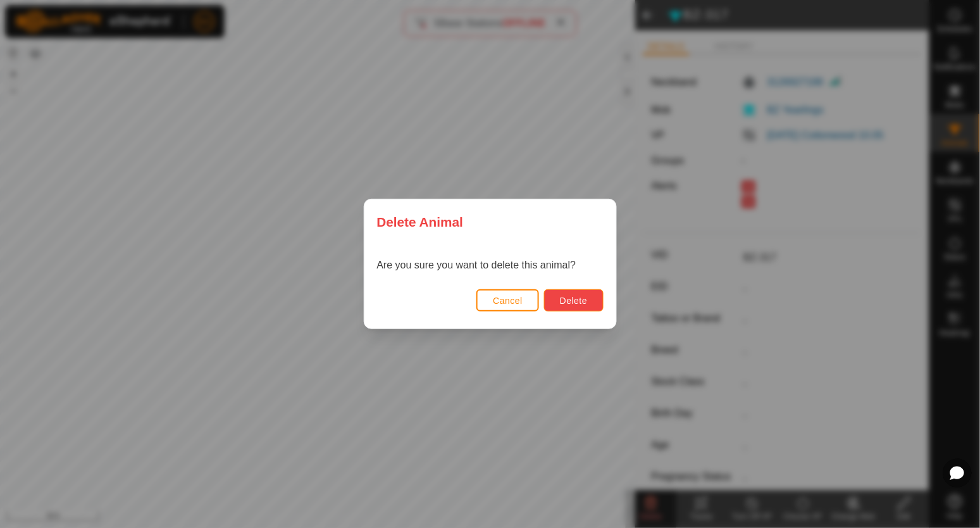 The image size is (980, 528). What do you see at coordinates (508, 300) in the screenshot?
I see `span: Cancel` at bounding box center [508, 300].